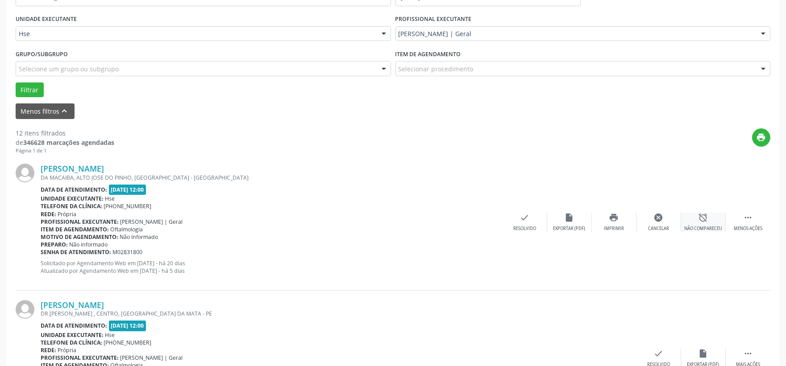 Image resolution: width=786 pixels, height=366 pixels. What do you see at coordinates (46, 19) in the screenshot?
I see `label: UNIDADE EXECUTANTE` at bounding box center [46, 19].